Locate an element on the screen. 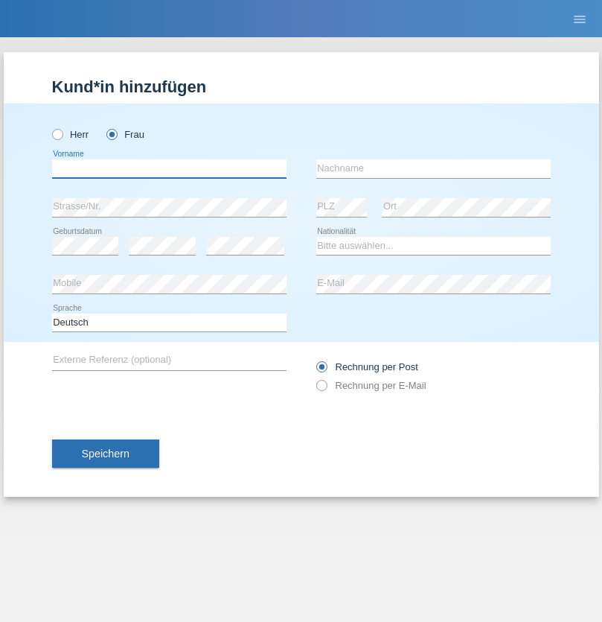  label: Frau is located at coordinates (125, 134).